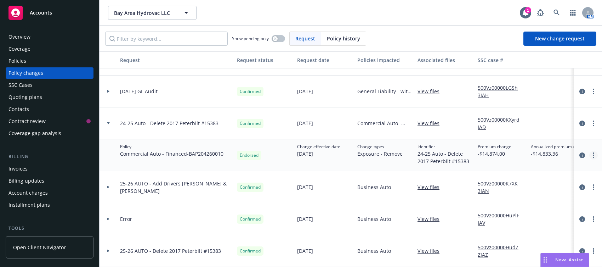 Image resolution: width=602 pixels, height=267 pixels. Describe the element at coordinates (172, 147) in the screenshot. I see `span: Policy` at that location.